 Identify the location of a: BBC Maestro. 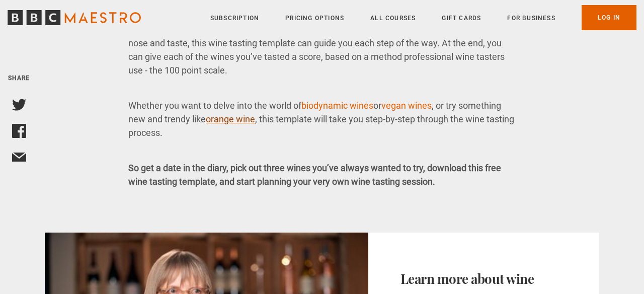
(74, 18).